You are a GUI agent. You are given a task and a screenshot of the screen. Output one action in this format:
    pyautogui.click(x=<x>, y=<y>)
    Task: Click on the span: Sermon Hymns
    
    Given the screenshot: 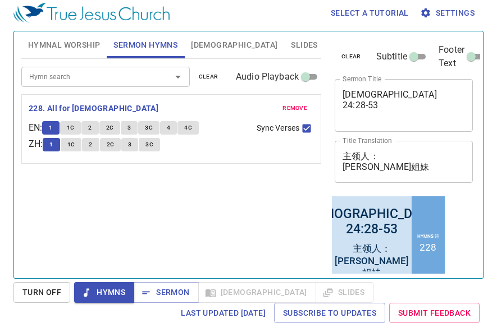 What is the action you would take?
    pyautogui.click(x=145, y=45)
    